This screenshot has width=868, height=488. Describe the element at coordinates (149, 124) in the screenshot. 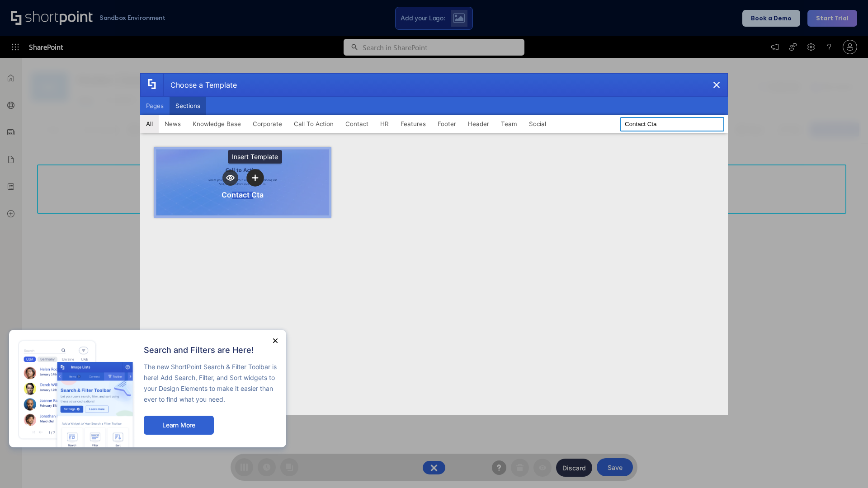

I see `button: All` at that location.